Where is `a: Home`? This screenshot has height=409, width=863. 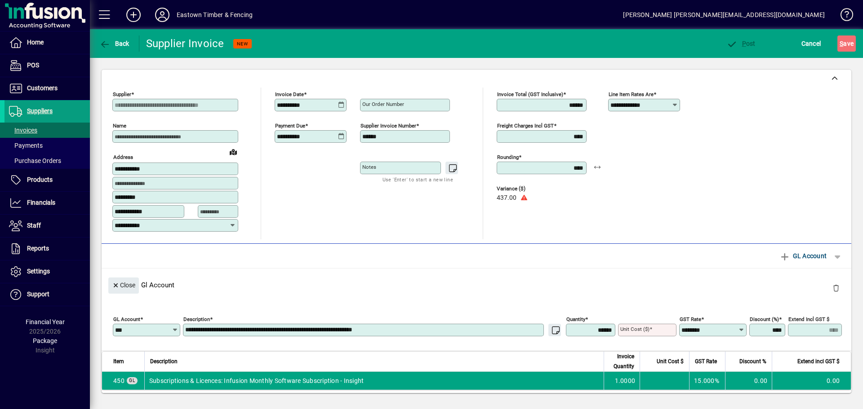 a: Home is located at coordinates (47, 43).